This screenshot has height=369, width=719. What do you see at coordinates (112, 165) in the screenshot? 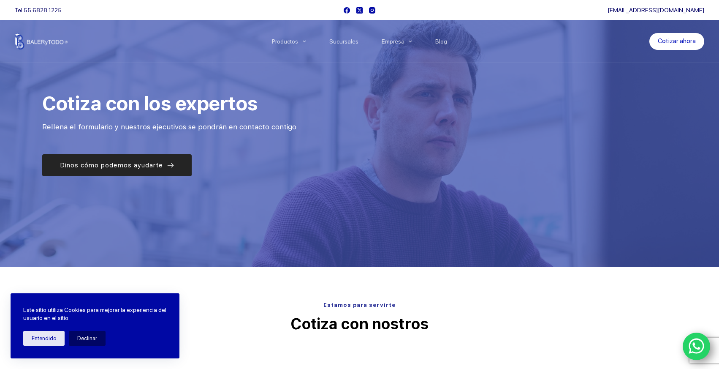
I see `span: Dinos cómo podemos ayudarte` at bounding box center [112, 165].